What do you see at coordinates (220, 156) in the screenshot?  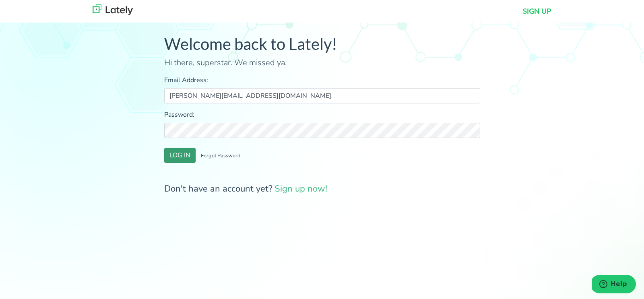 I see `small: Forgot Password` at bounding box center [220, 156].